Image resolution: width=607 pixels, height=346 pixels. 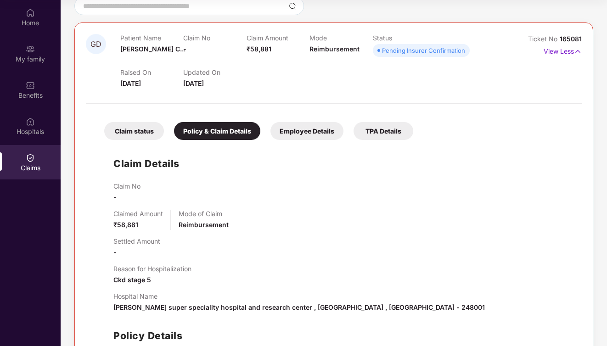 I want to click on p: Mode of Claim, so click(x=203, y=213).